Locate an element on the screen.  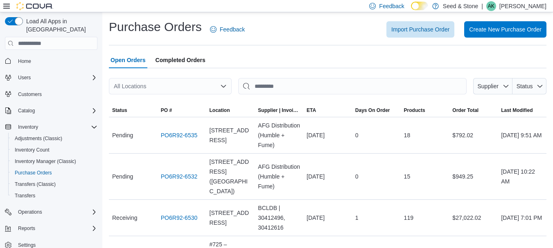
button: Supplier | Invoice Number is located at coordinates (279, 110).